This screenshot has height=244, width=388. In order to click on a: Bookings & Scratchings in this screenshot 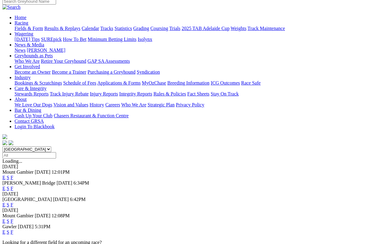, I will do `click(38, 83)`.